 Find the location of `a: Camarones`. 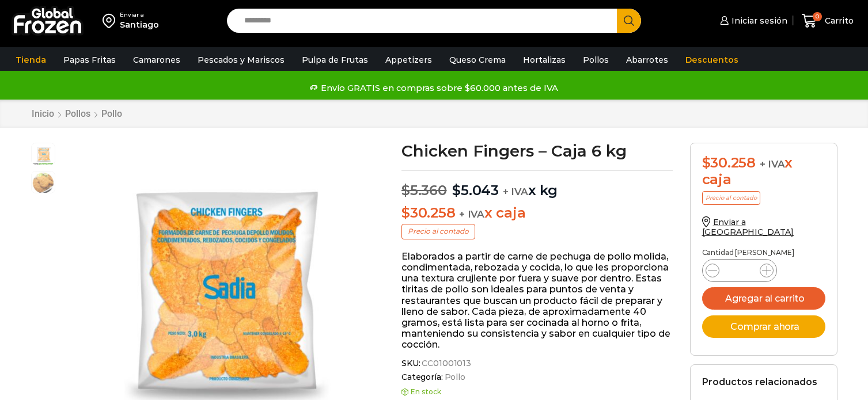

a: Camarones is located at coordinates (156, 60).